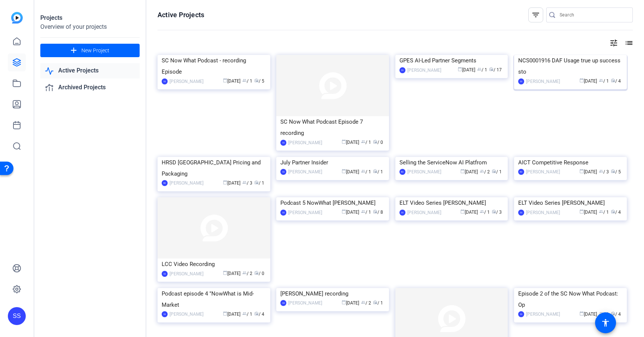 The height and width of the screenshot is (337, 644). What do you see at coordinates (90, 51) in the screenshot?
I see `button: New Project` at bounding box center [90, 51].